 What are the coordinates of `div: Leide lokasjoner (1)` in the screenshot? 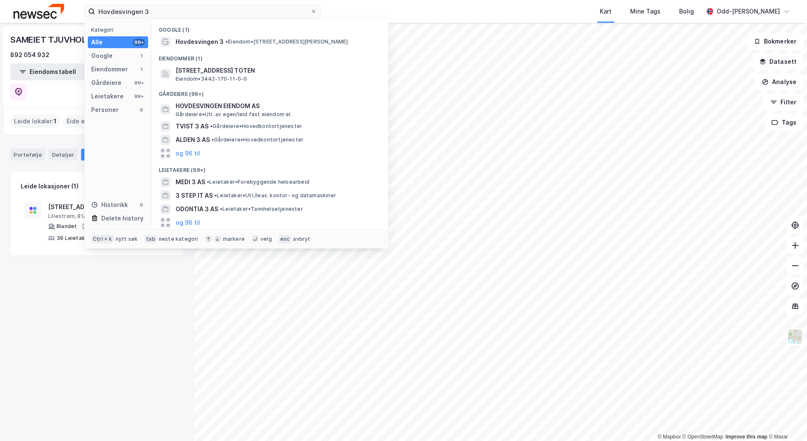 It's located at (49, 186).